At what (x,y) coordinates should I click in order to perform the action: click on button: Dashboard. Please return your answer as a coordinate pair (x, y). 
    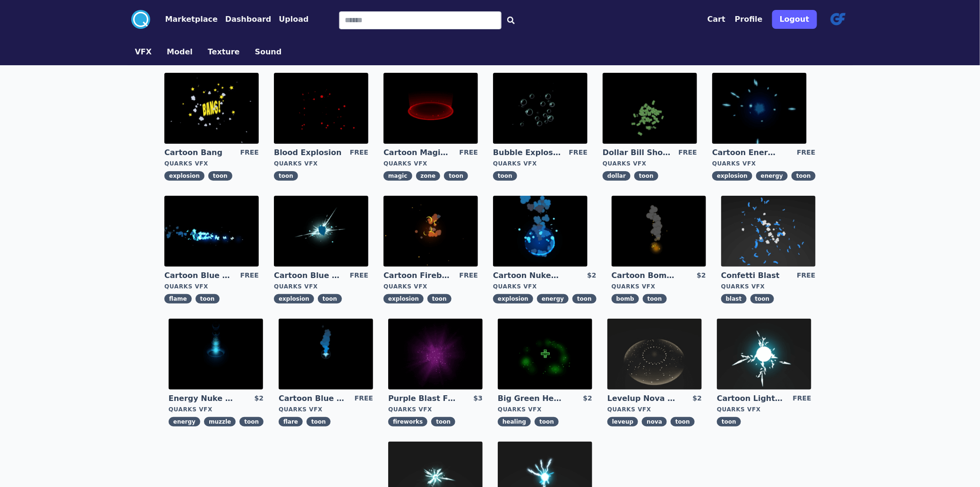
    Looking at the image, I should click on (249, 20).